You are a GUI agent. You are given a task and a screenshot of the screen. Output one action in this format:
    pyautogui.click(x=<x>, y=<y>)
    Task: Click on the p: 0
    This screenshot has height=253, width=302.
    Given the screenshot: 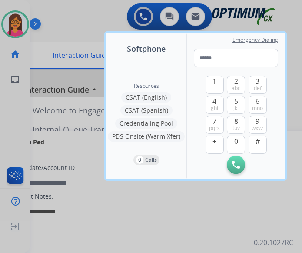 What is the action you would take?
    pyautogui.click(x=140, y=160)
    